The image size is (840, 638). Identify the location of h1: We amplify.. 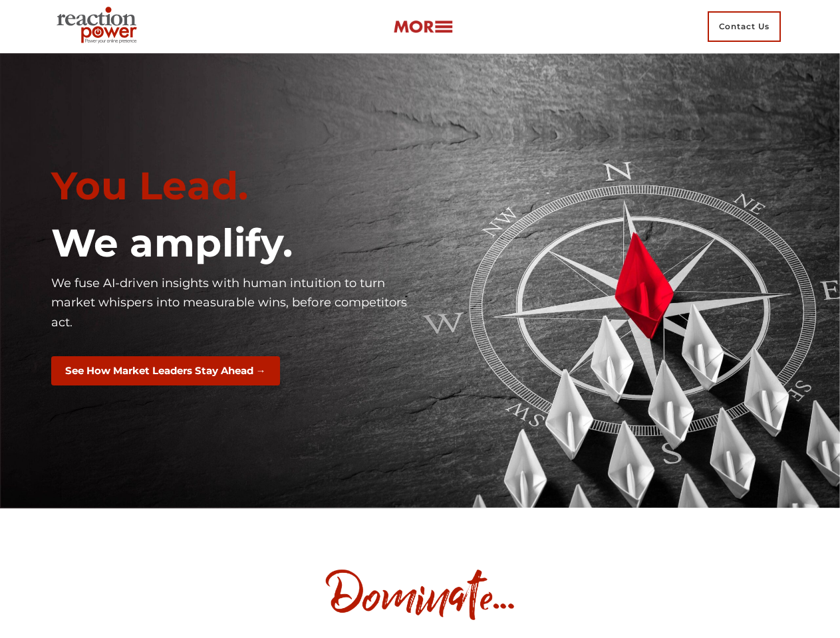
(231, 244).